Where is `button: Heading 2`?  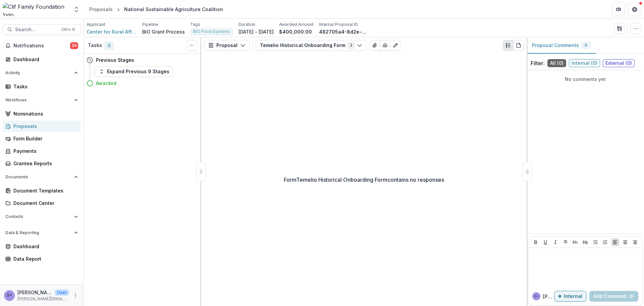 button: Heading 2 is located at coordinates (585, 242).